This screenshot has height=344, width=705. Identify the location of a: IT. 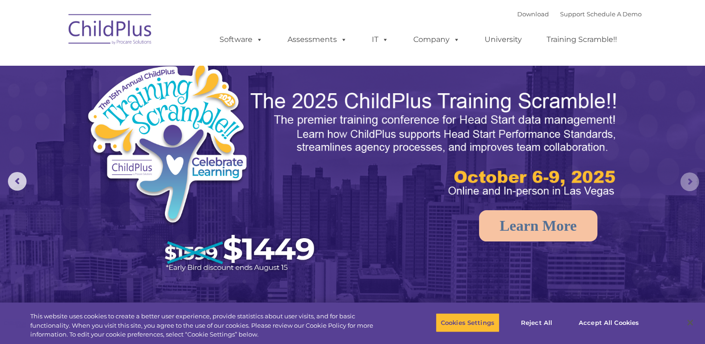
(380, 40).